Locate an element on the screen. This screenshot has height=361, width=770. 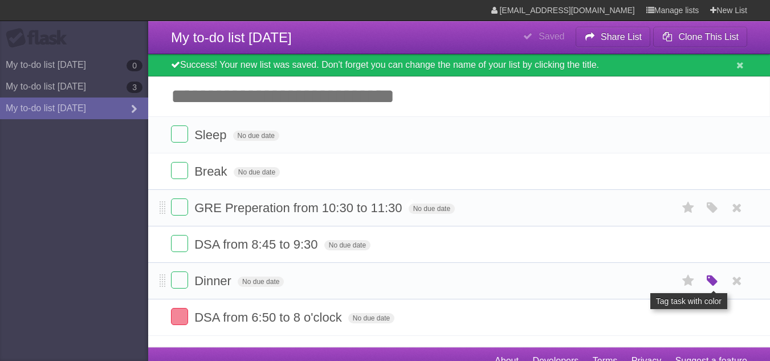
span: DSA from 6:50 to 8 o'clock is located at coordinates (270, 317).